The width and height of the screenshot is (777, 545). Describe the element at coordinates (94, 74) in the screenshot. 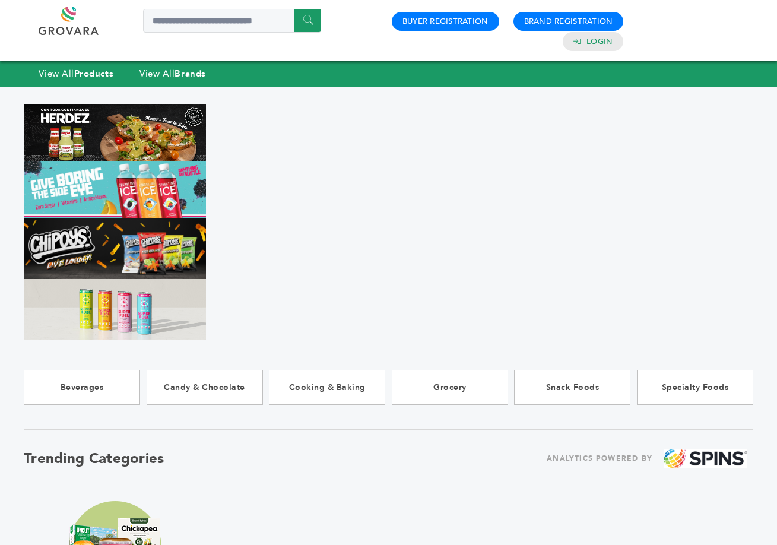

I see `strong: Products` at that location.